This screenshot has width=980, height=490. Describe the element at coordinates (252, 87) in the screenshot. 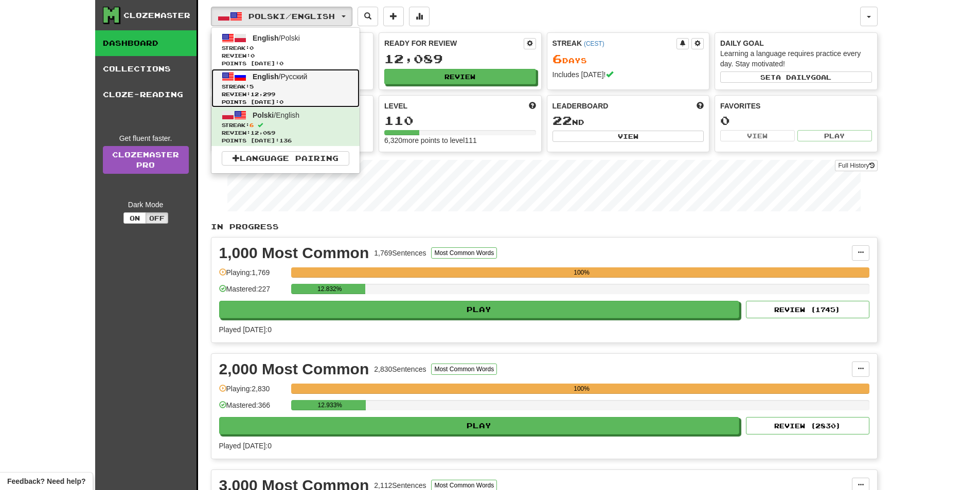

I see `span: 5` at that location.